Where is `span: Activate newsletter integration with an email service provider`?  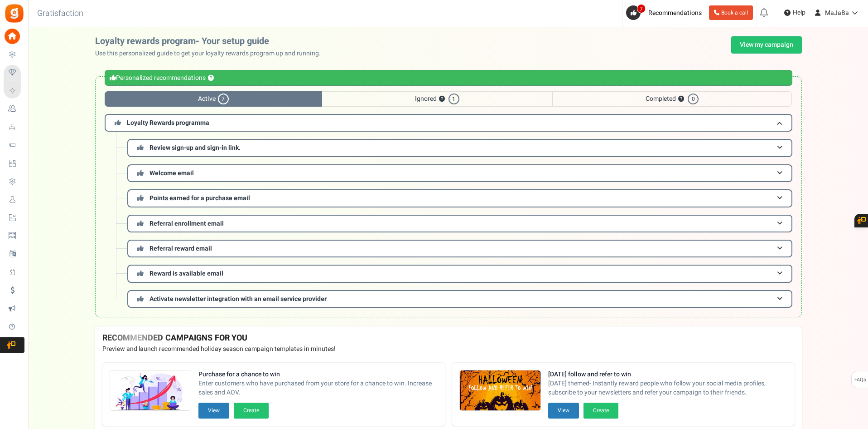
span: Activate newsletter integration with an email service provider is located at coordinates (238, 298).